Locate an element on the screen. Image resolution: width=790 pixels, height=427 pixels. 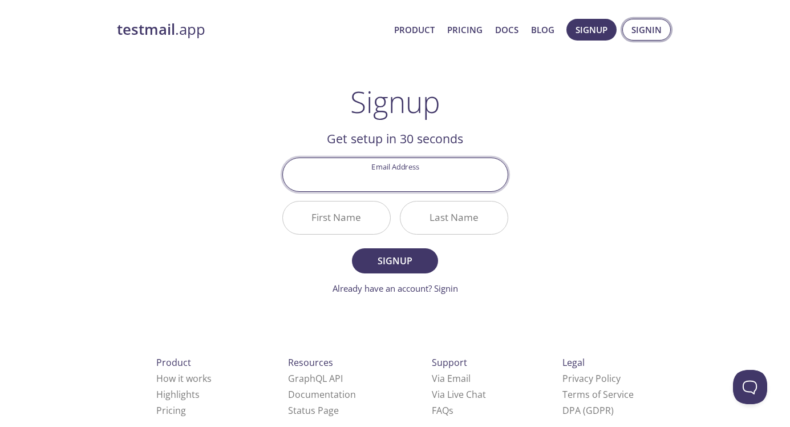
a: Highlights is located at coordinates (178, 394).